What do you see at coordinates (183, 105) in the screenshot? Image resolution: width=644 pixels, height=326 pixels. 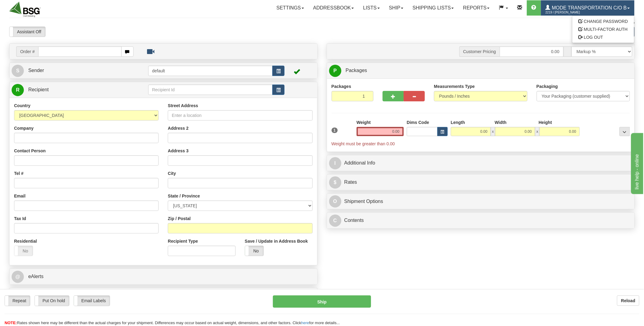 I see `label: Street Address` at bounding box center [183, 105].